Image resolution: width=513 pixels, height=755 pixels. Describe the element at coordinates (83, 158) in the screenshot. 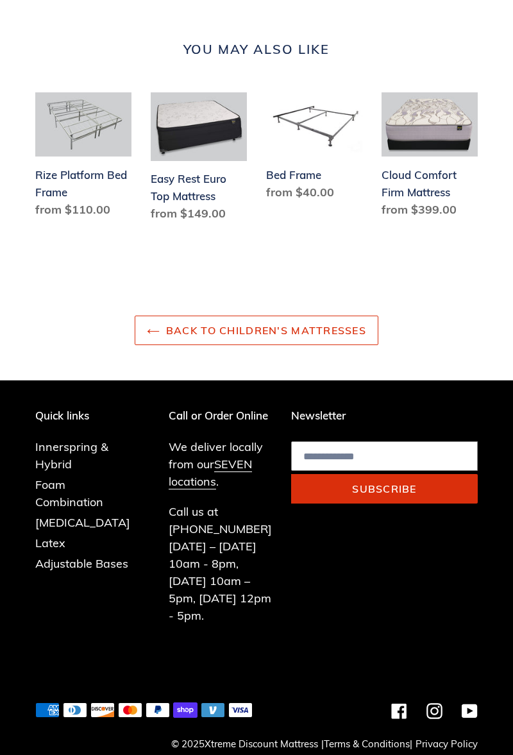

I see `a: Rize Platform Bed Frame` at that location.